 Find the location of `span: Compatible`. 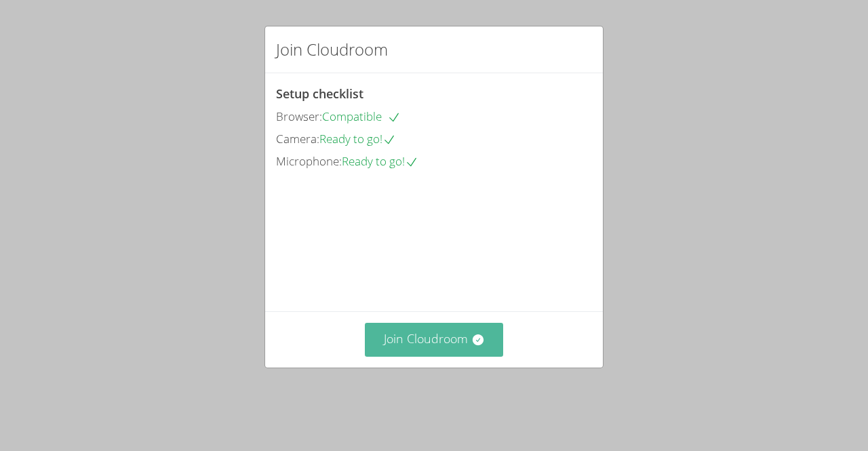

span: Compatible is located at coordinates (361, 116).